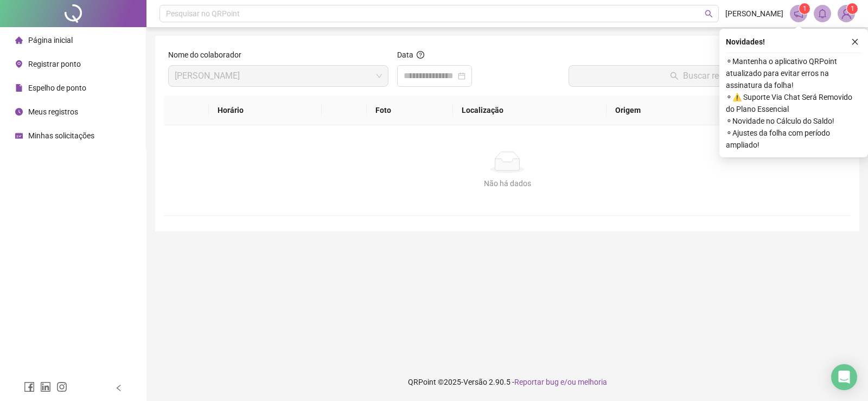 The width and height of the screenshot is (868, 401). What do you see at coordinates (507, 183) in the screenshot?
I see `div: Não há dados` at bounding box center [507, 183].